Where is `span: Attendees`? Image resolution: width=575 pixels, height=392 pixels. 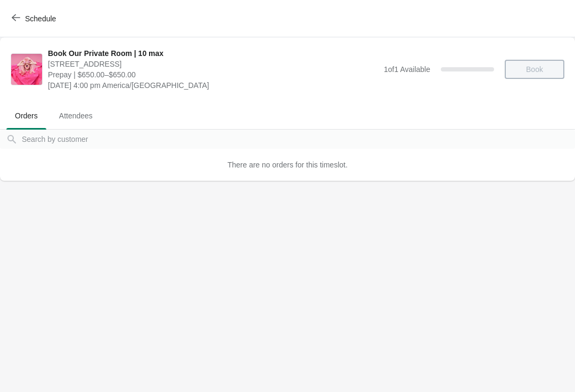 span: Attendees is located at coordinates (76, 115).